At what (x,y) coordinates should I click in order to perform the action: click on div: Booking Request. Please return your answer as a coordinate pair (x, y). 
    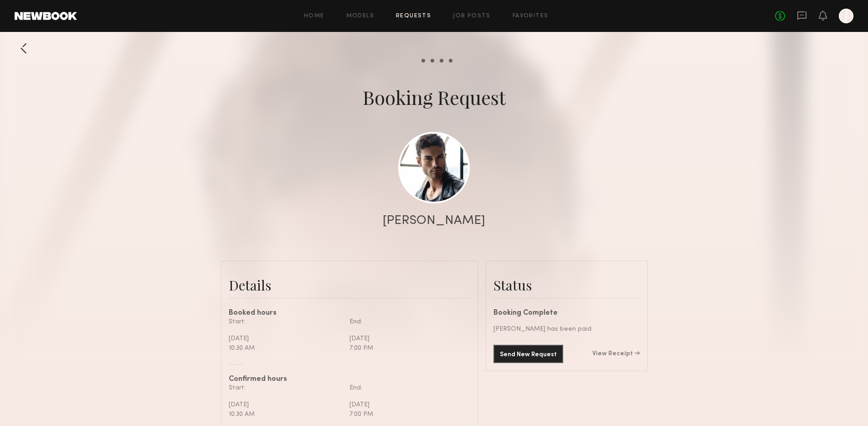
    Looking at the image, I should click on (434, 97).